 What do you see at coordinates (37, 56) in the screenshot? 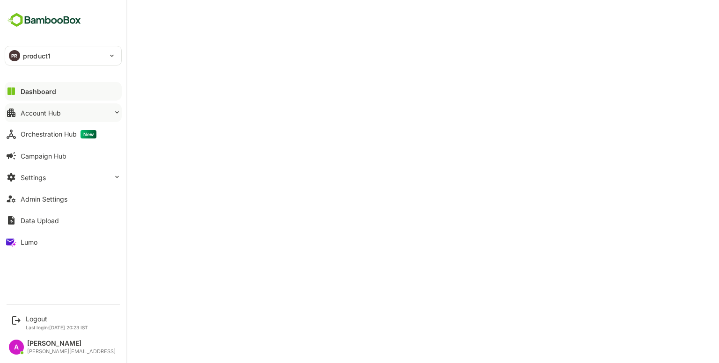
I see `p: product1` at bounding box center [37, 56].